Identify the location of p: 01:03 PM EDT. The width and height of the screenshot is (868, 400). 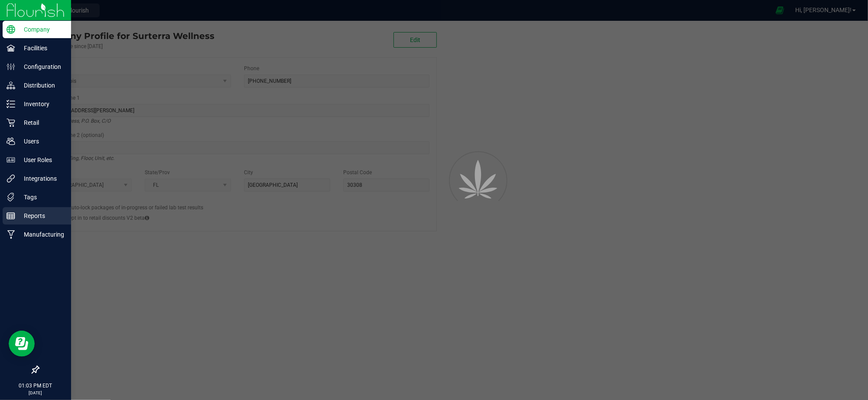
(36, 386).